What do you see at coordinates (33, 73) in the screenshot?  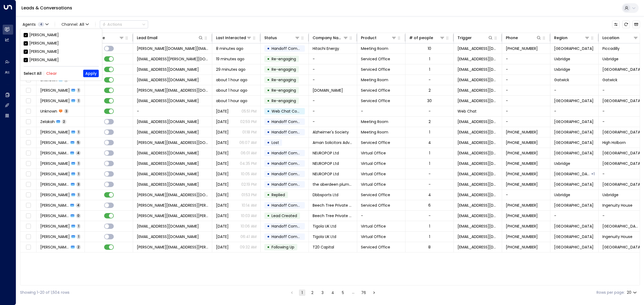 I see `button: Select All` at bounding box center [33, 73].